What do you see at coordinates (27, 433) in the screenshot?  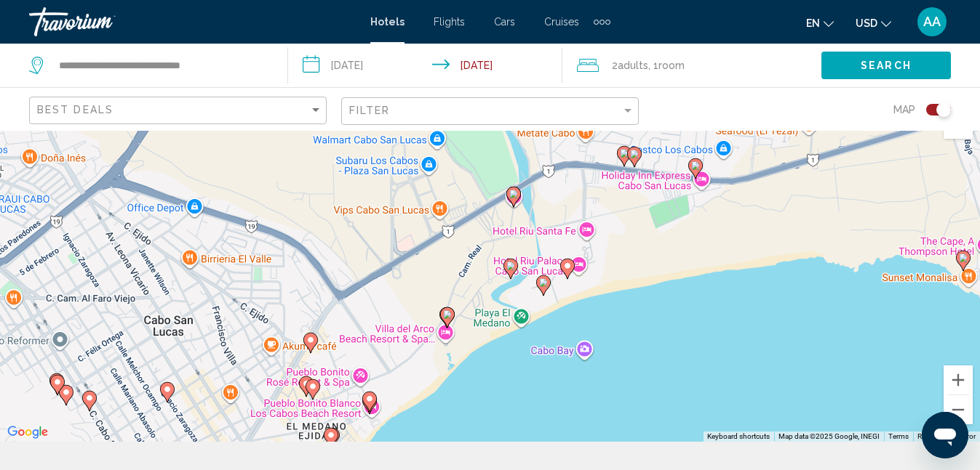 I see `img: Google` at bounding box center [27, 433].